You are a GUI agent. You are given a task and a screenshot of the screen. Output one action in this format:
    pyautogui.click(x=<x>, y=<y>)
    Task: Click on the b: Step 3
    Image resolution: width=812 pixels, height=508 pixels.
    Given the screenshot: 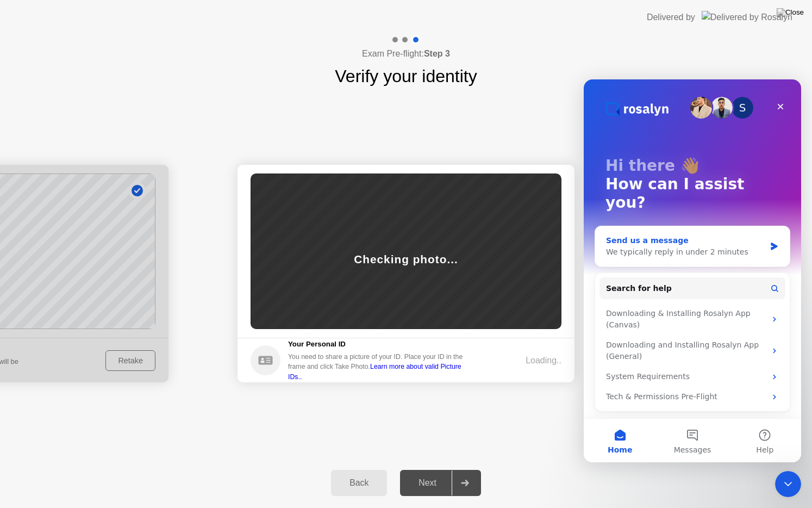 What is the action you would take?
    pyautogui.click(x=437, y=53)
    